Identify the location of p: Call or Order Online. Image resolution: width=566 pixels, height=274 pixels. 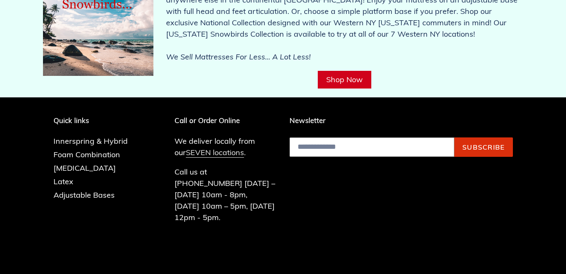
(226, 121).